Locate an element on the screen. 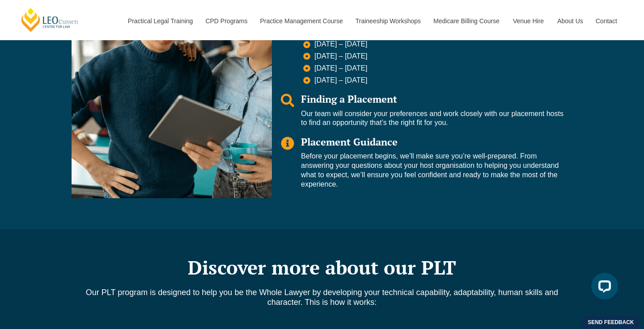  a: Contact is located at coordinates (607, 21).